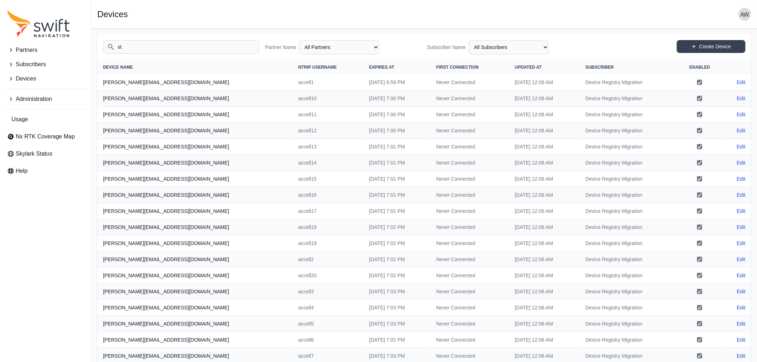 This screenshot has width=757, height=362. Describe the element at coordinates (328, 163) in the screenshot. I see `td: accell14` at that location.